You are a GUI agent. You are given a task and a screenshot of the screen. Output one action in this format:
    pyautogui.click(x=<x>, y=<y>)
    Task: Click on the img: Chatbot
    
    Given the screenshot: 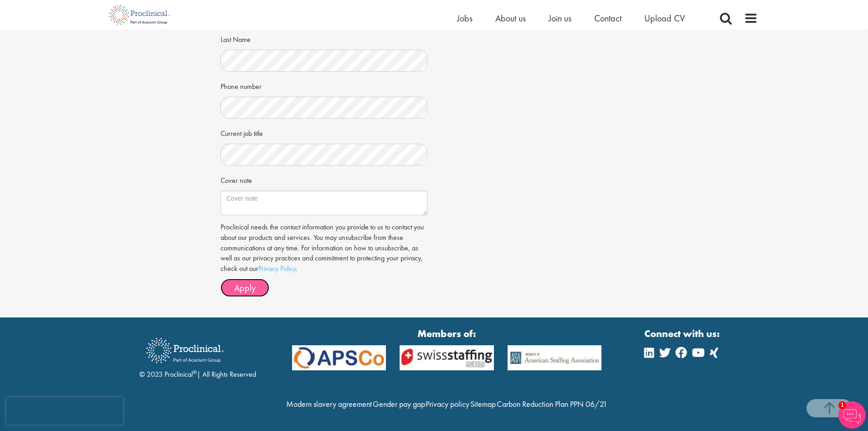 What is the action you would take?
    pyautogui.click(x=852, y=415)
    